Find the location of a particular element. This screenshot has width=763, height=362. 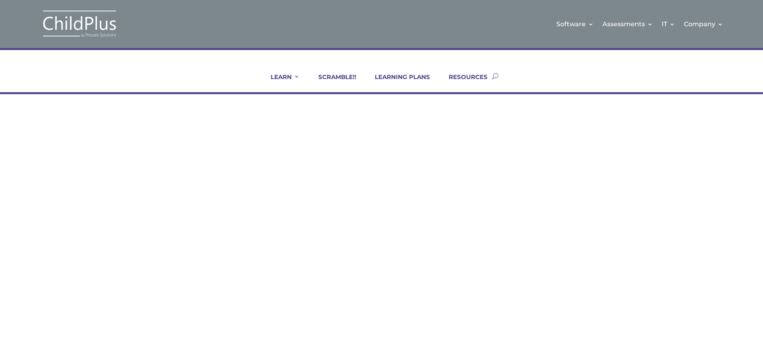

a: RESOURCES is located at coordinates (463, 83).